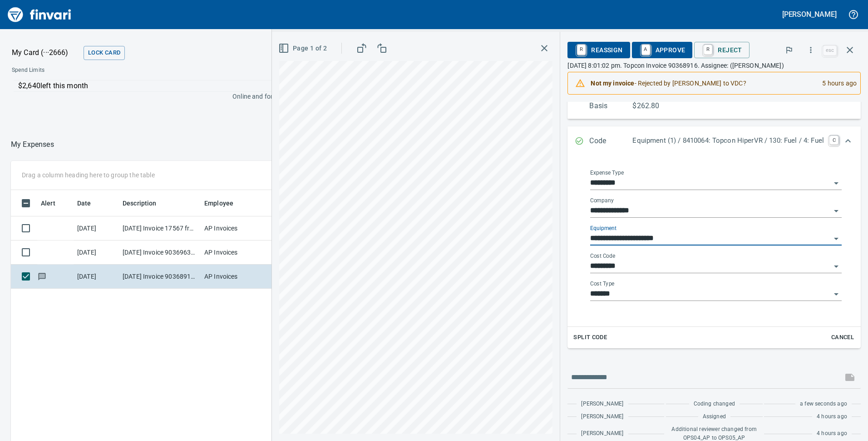 Image resolution: width=868 pixels, height=441 pixels. I want to click on span: Has messages, so click(42, 276).